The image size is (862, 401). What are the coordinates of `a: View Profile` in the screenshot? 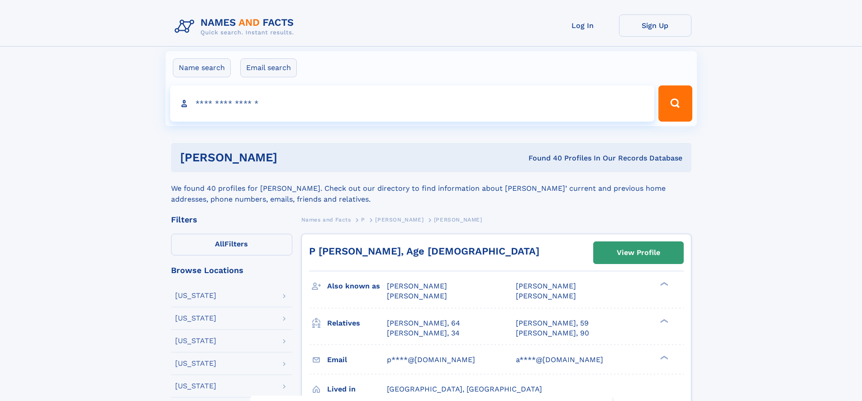 It's located at (638, 253).